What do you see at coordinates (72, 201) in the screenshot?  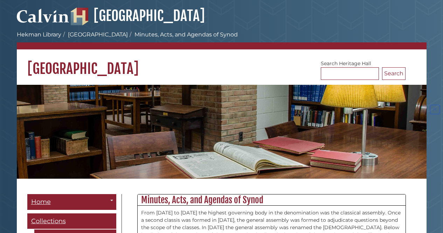 I see `a: Home` at bounding box center [72, 201].